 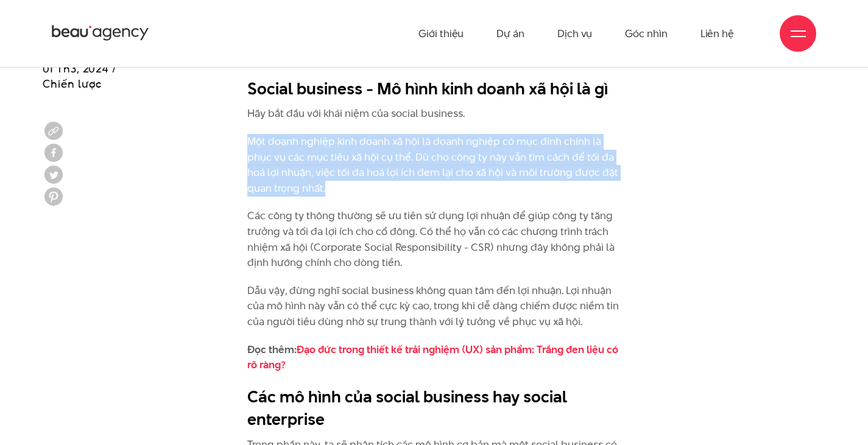 I want to click on h2: Các mô hình của social business hay social enterprise, so click(x=434, y=408).